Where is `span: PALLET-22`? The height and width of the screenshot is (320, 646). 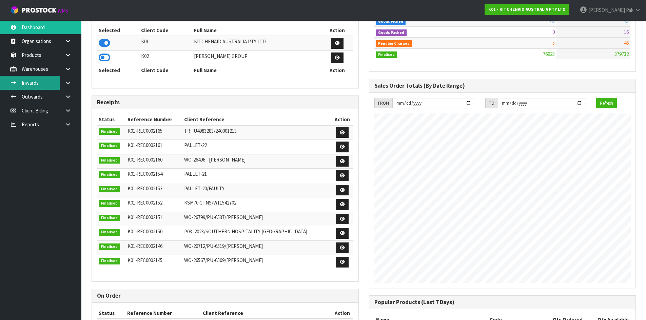 span: PALLET-22 is located at coordinates (195, 145).